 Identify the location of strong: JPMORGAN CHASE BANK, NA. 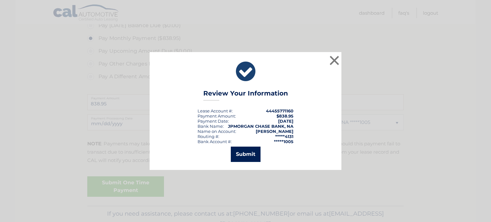
(261, 126).